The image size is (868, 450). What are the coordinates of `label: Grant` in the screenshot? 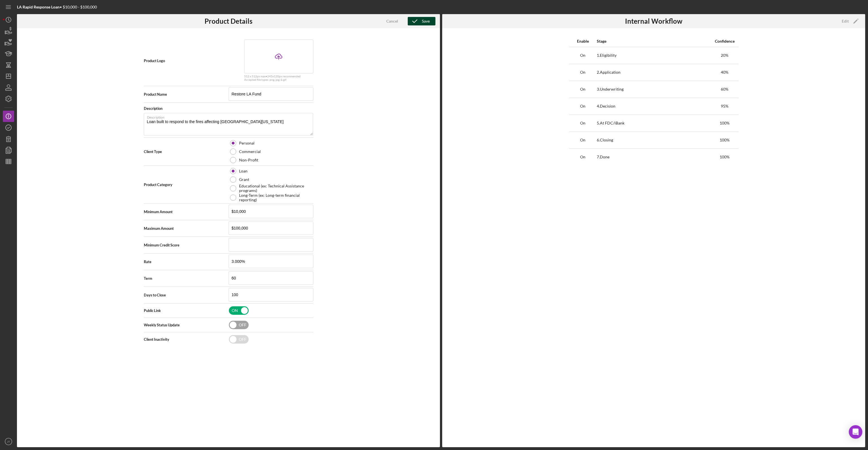 It's located at (244, 180).